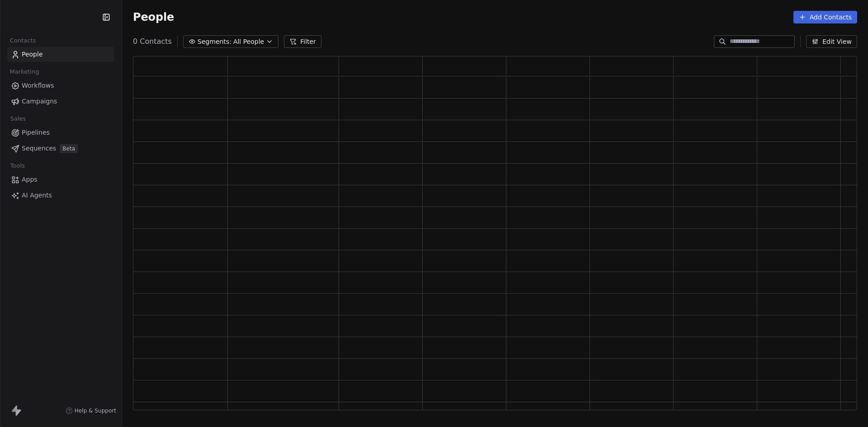 Image resolution: width=868 pixels, height=427 pixels. Describe the element at coordinates (249, 41) in the screenshot. I see `span: All People` at that location.